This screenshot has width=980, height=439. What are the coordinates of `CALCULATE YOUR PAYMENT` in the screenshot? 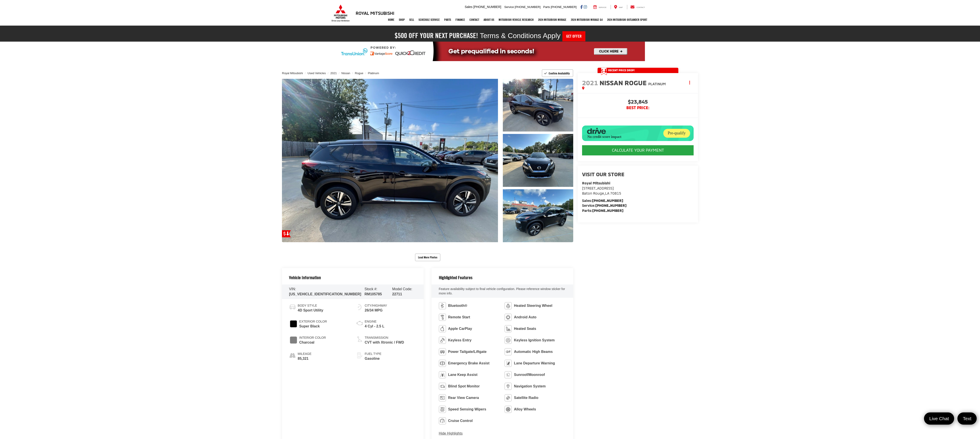 It's located at (638, 150).